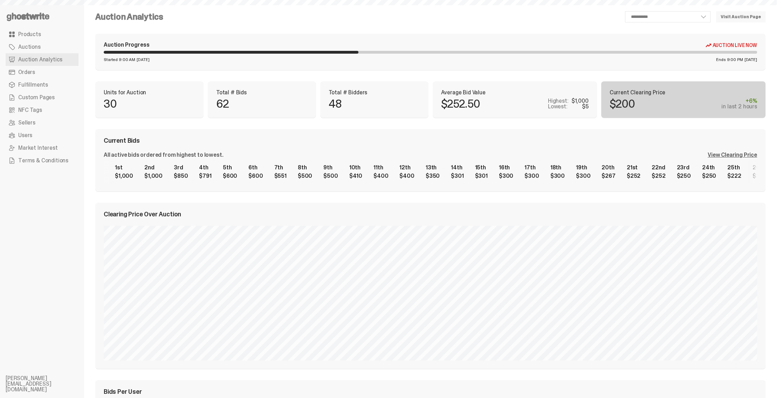  I want to click on div: 18th, so click(557, 167).